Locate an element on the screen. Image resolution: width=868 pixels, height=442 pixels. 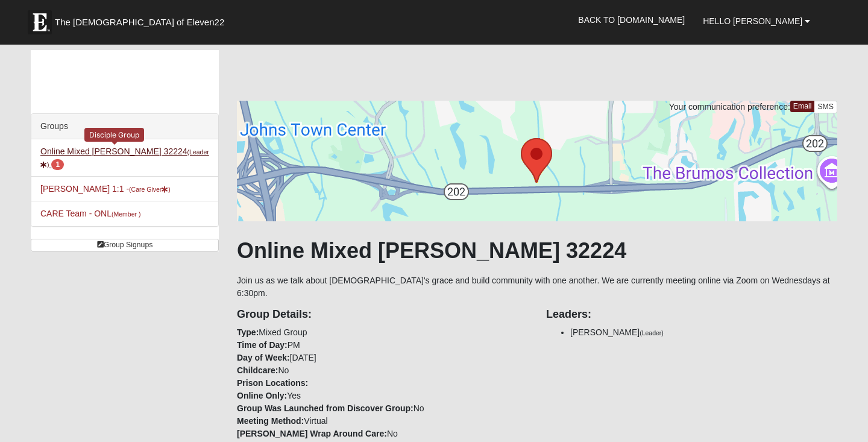
strong: Type: is located at coordinates (247, 332).